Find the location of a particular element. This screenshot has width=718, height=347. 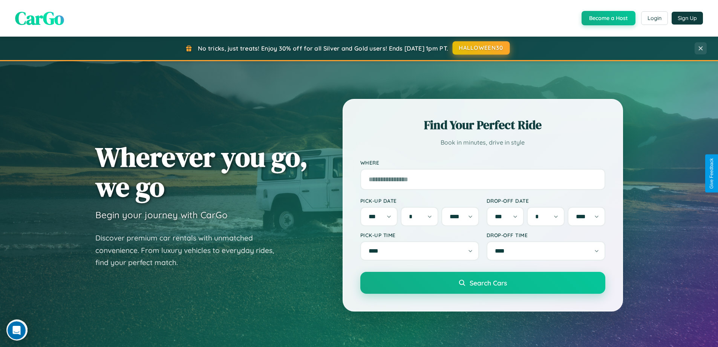

label: Pick-up Date is located at coordinates (420, 200).